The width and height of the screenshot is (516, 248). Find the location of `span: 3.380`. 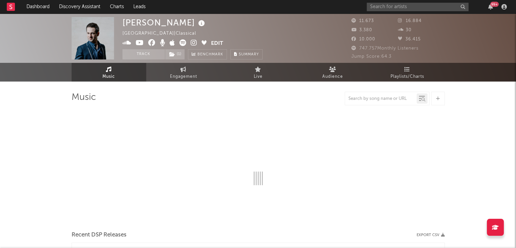

span: 3.380 is located at coordinates (362, 30).